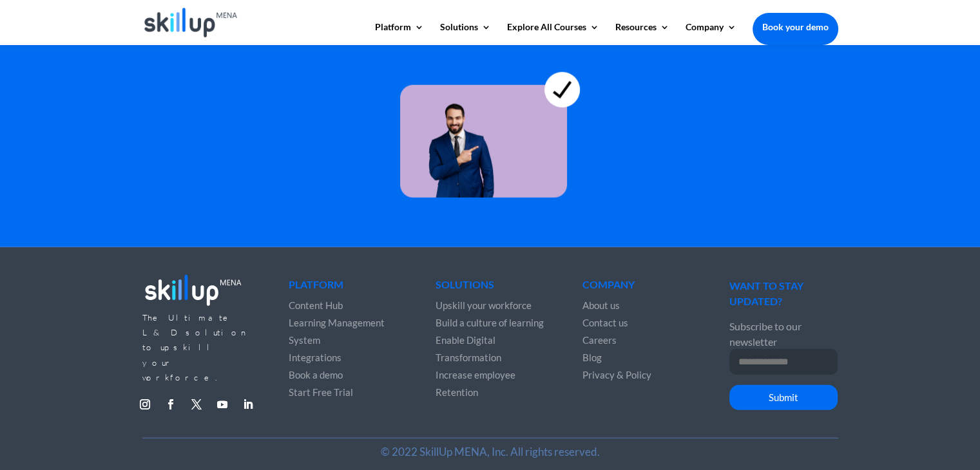  I want to click on span: Blog, so click(592, 357).